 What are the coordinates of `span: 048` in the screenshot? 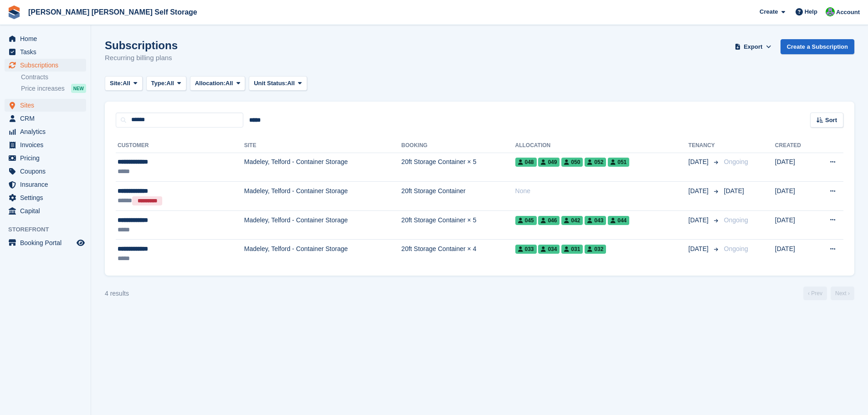 It's located at (526, 162).